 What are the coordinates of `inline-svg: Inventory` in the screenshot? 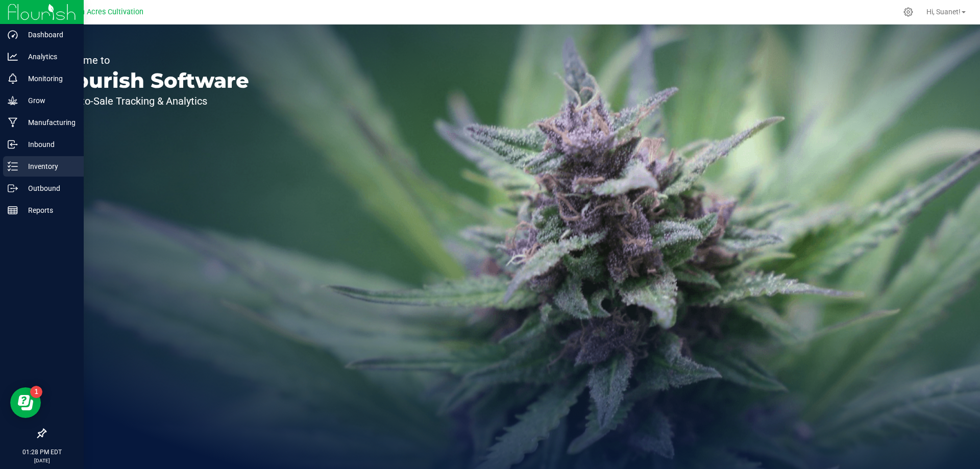 It's located at (13, 166).